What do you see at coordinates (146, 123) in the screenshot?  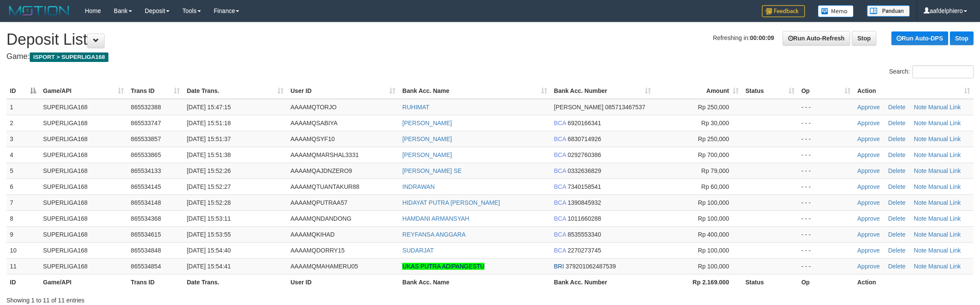 I see `span: 865533747` at bounding box center [146, 123].